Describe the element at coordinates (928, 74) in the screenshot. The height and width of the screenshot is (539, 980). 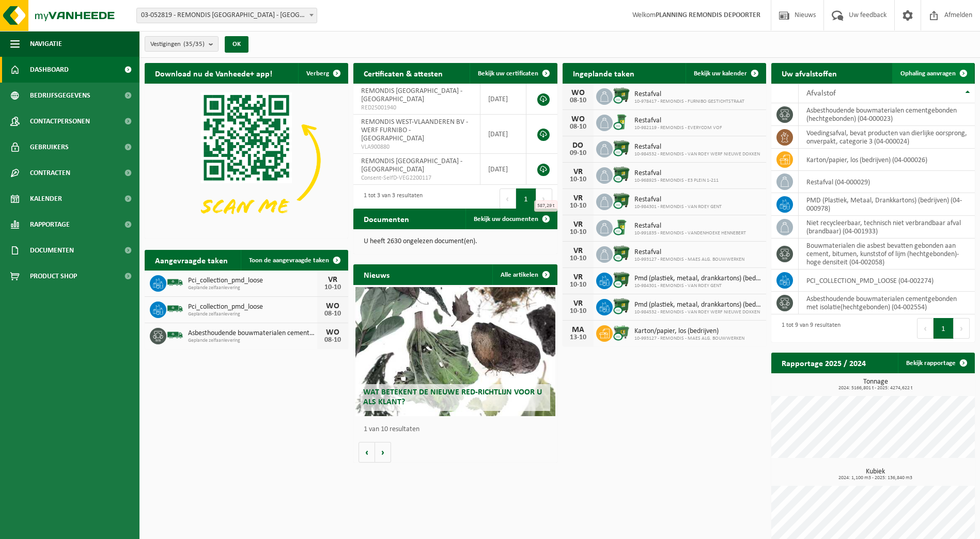
I see `span: Ophaling aanvragen` at that location.